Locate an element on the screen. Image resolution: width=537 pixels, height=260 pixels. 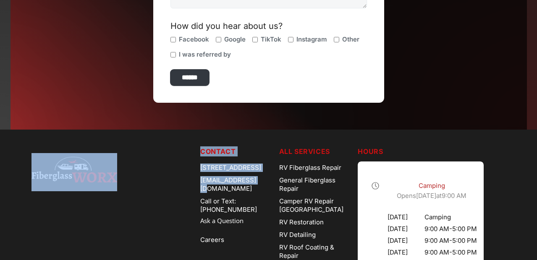
input: I was referred by is located at coordinates (173, 55).